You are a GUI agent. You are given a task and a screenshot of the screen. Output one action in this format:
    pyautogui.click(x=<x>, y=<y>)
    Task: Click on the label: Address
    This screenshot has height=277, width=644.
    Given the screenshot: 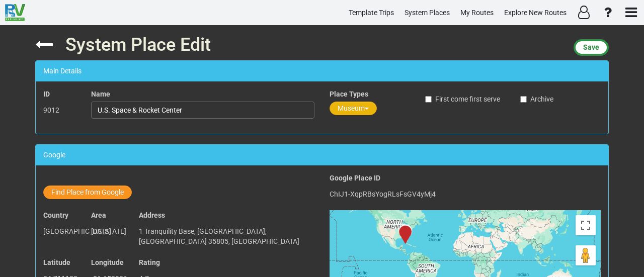 What is the action you would take?
    pyautogui.click(x=152, y=215)
    